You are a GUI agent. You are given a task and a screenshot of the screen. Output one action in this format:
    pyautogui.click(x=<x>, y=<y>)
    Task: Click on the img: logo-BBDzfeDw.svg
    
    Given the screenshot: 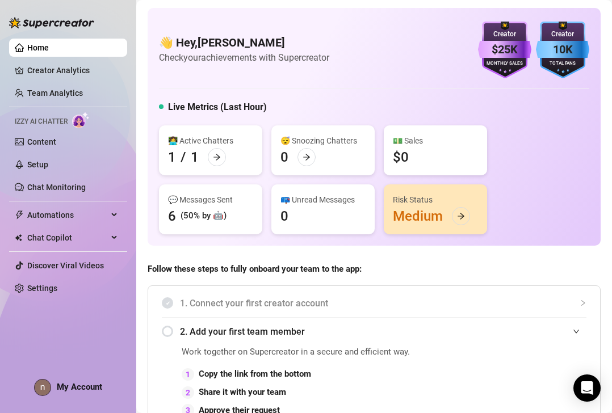 What is the action you would take?
    pyautogui.click(x=52, y=23)
    